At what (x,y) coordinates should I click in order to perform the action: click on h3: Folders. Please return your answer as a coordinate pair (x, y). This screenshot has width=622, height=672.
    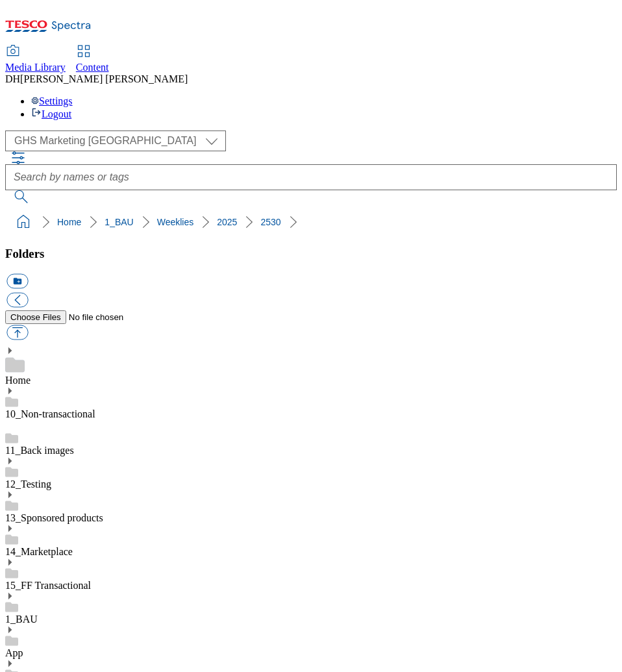
    Looking at the image, I should click on (311, 254).